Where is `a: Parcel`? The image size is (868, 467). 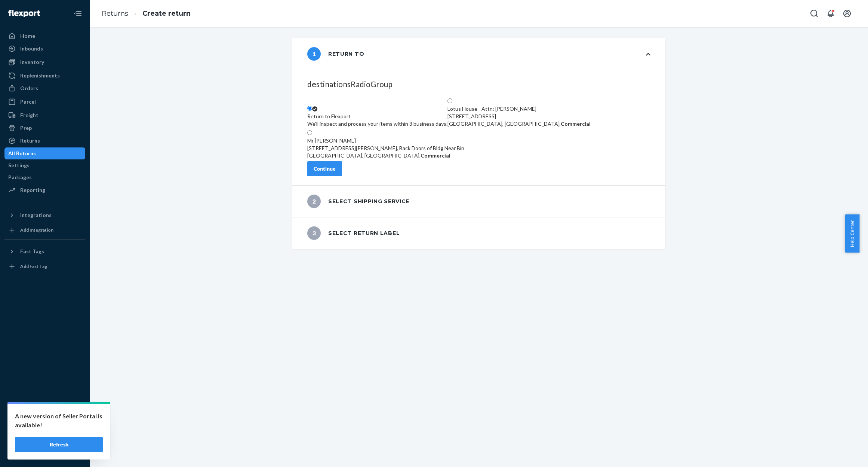 a: Parcel is located at coordinates (45, 102).